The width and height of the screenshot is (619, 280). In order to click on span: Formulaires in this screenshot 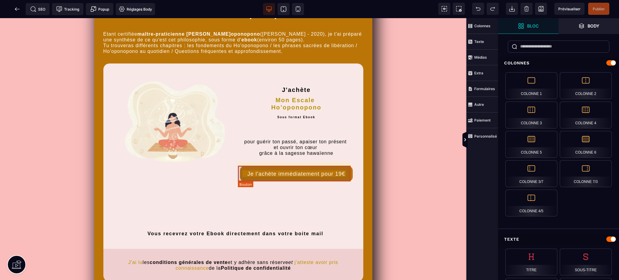, I will do `click(482, 89)`.